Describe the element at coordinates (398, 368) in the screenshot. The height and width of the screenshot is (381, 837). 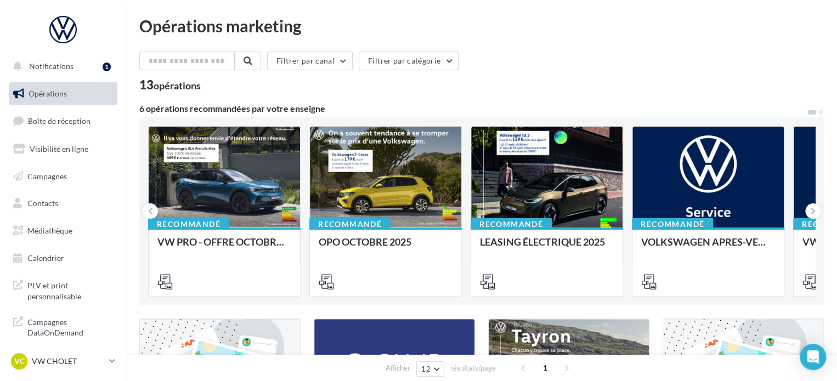
I see `span: Afficher` at that location.